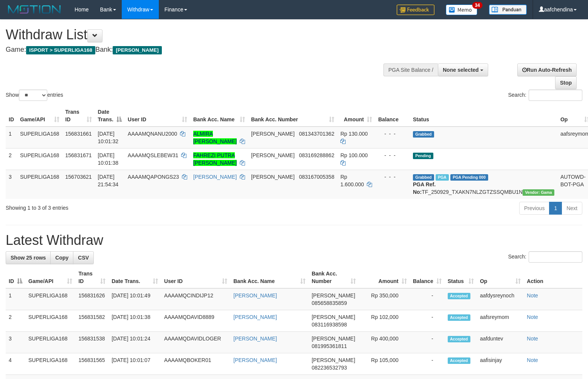  Describe the element at coordinates (354, 134) in the screenshot. I see `span: Rp 130.000` at that location.